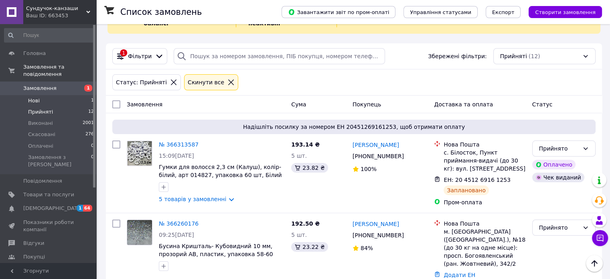 This screenshot has width=610, height=279. Describe the element at coordinates (565, 12) in the screenshot. I see `button: Створити замовлення` at that location.